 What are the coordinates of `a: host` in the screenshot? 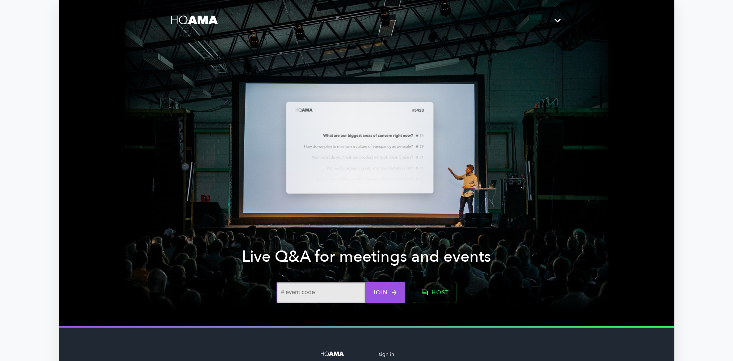 It's located at (435, 292).